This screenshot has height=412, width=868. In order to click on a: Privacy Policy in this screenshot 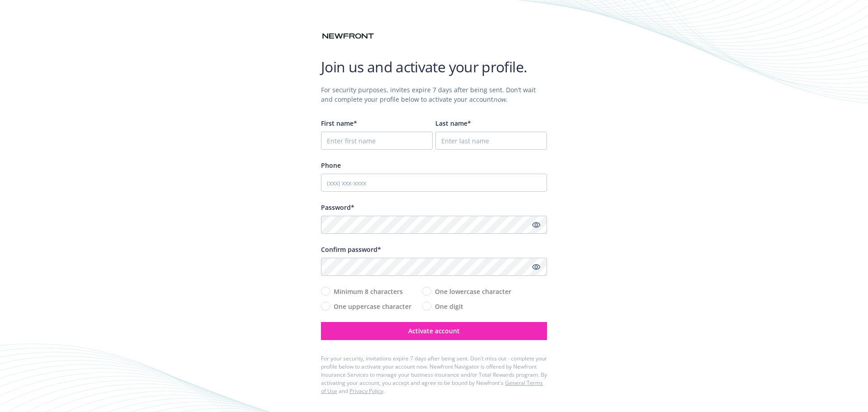, I will do `click(366, 391)`.